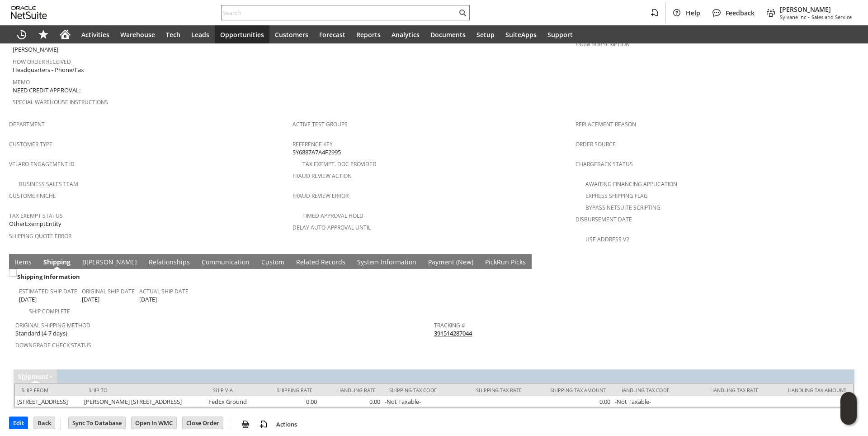  Describe the element at coordinates (173, 35) in the screenshot. I see `span: Tech` at that location.